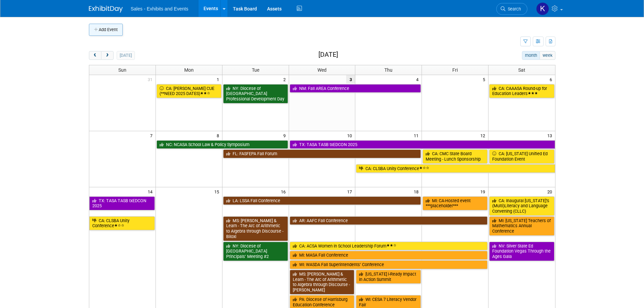 The image size is (644, 308). I want to click on span: 16, so click(284, 191).